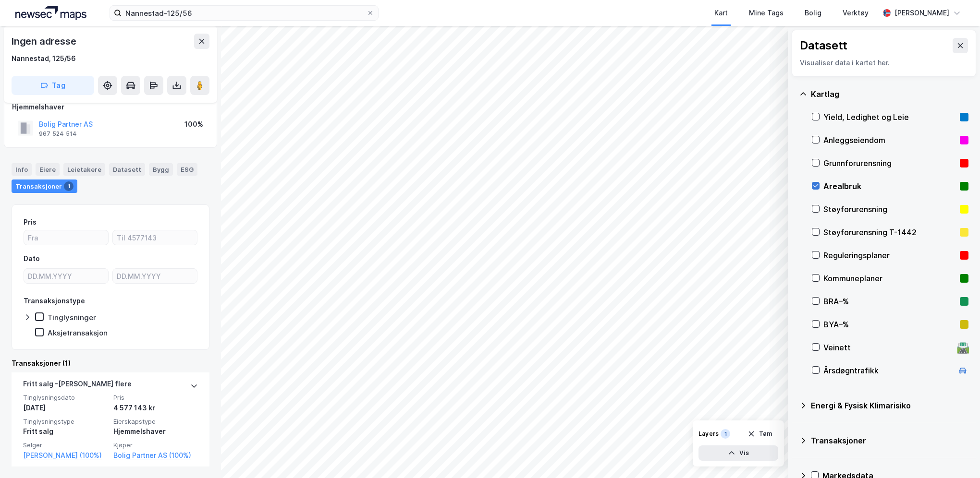 This screenshot has width=980, height=478. What do you see at coordinates (890, 325) in the screenshot?
I see `div: BYA–%` at bounding box center [890, 325].